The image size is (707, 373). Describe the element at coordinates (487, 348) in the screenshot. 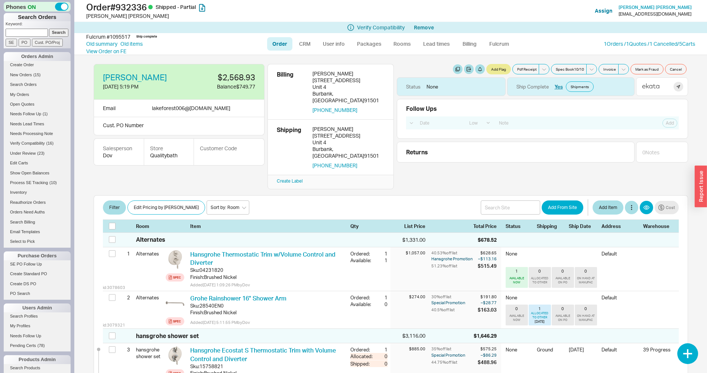

I see `div: $575.25` at that location.